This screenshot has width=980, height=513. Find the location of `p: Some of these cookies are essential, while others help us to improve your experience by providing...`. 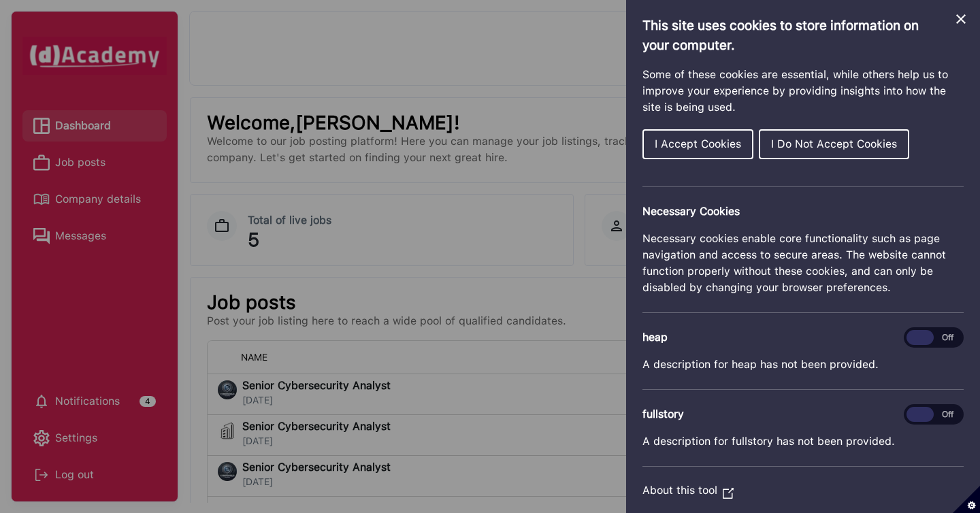

p: Some of these cookies are essential, while others help us to improve your experience by providing... is located at coordinates (803, 92).